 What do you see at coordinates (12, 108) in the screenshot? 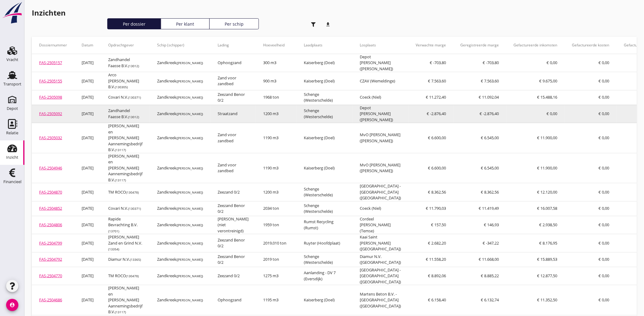
I see `div: Depot` at bounding box center [12, 108].